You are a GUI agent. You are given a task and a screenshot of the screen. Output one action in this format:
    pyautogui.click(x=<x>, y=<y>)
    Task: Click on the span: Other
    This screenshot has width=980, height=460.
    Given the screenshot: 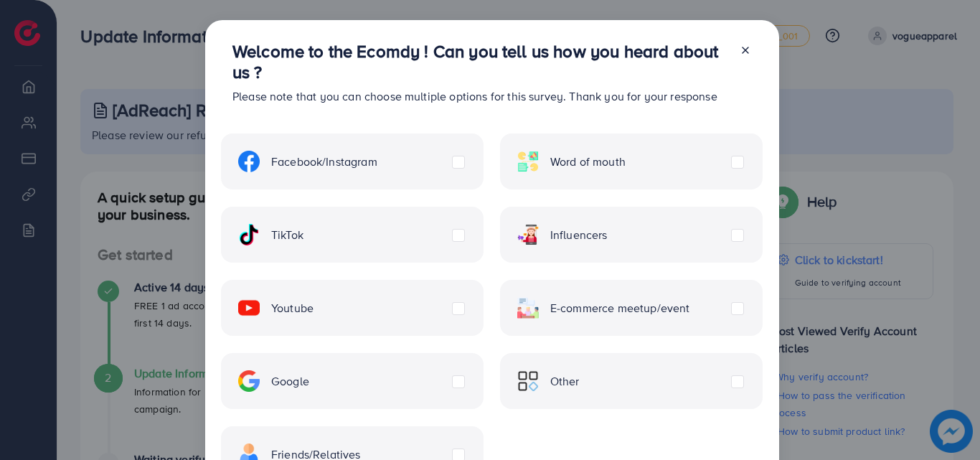 What is the action you would take?
    pyautogui.click(x=565, y=382)
    